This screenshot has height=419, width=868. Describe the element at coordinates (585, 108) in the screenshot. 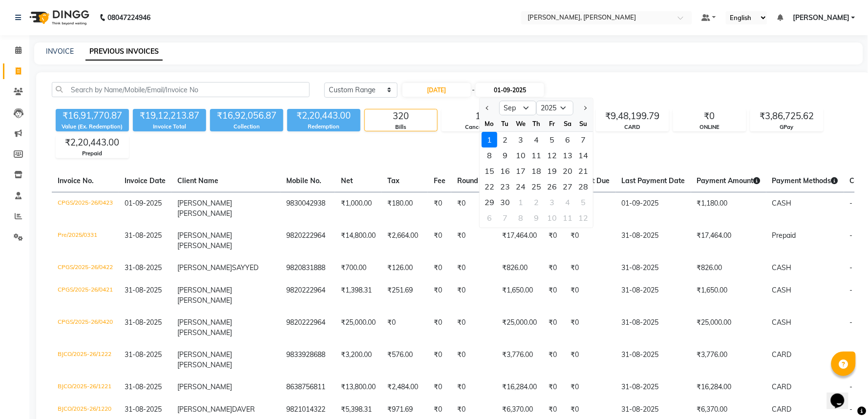

I see `button: Next month` at that location.